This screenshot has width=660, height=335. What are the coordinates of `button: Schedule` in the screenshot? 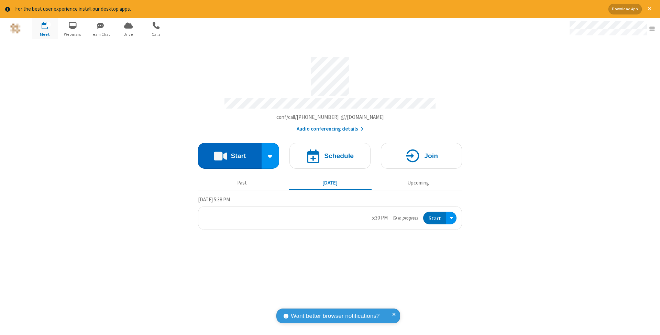 It's located at (330, 156).